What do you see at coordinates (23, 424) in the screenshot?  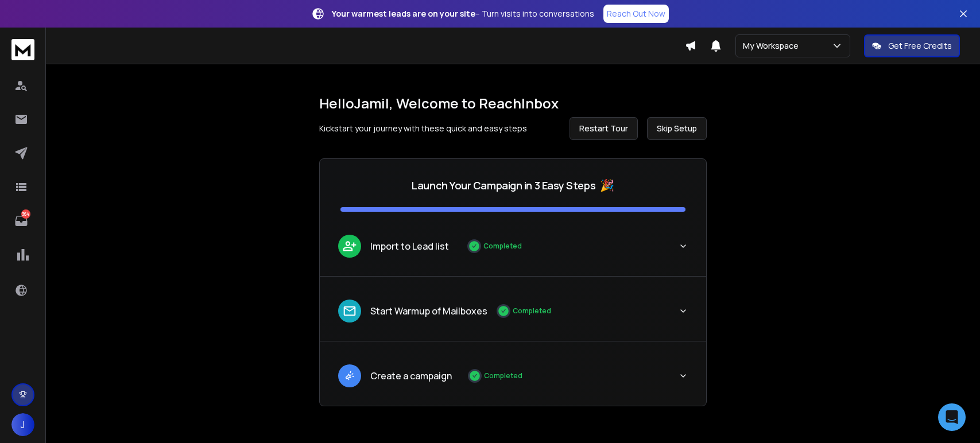 I see `span: J` at bounding box center [23, 424].